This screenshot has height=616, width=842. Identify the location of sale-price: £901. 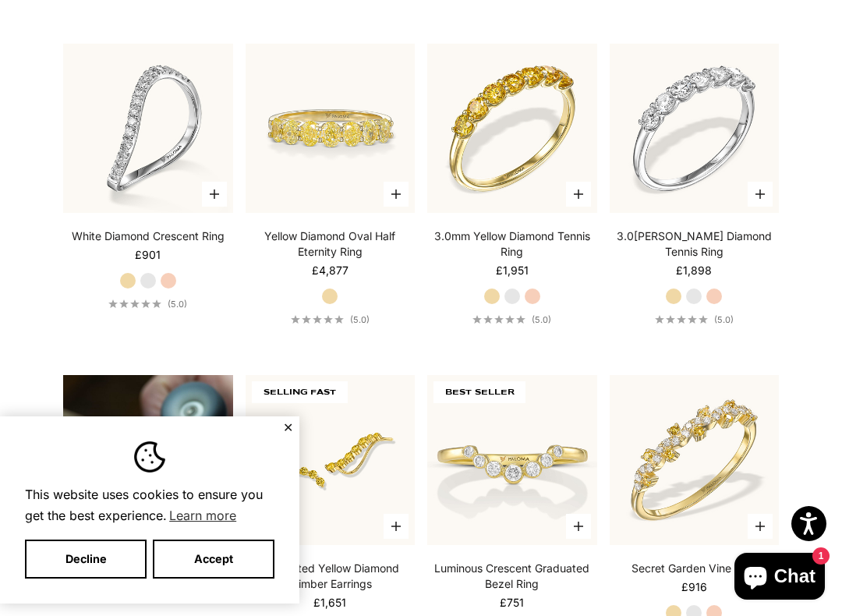
(147, 254).